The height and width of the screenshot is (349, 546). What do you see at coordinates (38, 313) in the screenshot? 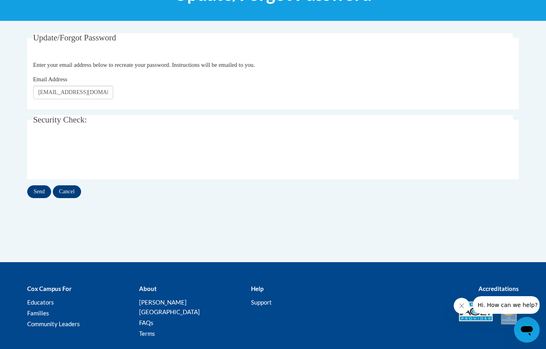
I see `a: Families` at bounding box center [38, 313].